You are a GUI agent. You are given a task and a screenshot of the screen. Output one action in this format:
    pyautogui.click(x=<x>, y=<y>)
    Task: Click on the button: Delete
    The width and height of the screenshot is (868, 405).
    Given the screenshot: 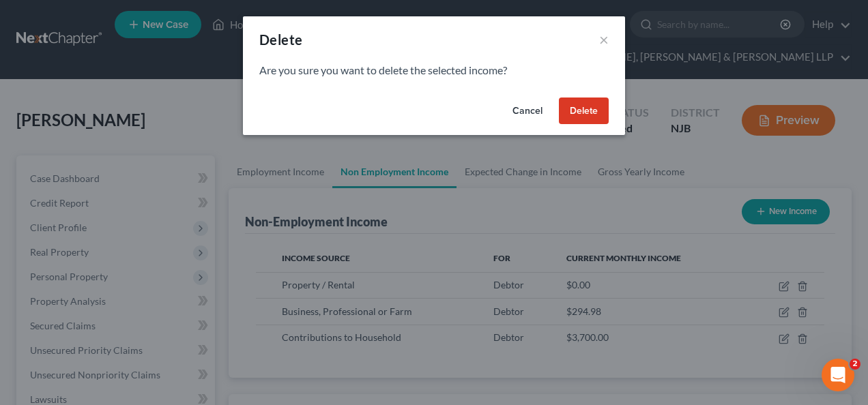 What is the action you would take?
    pyautogui.click(x=584, y=111)
    